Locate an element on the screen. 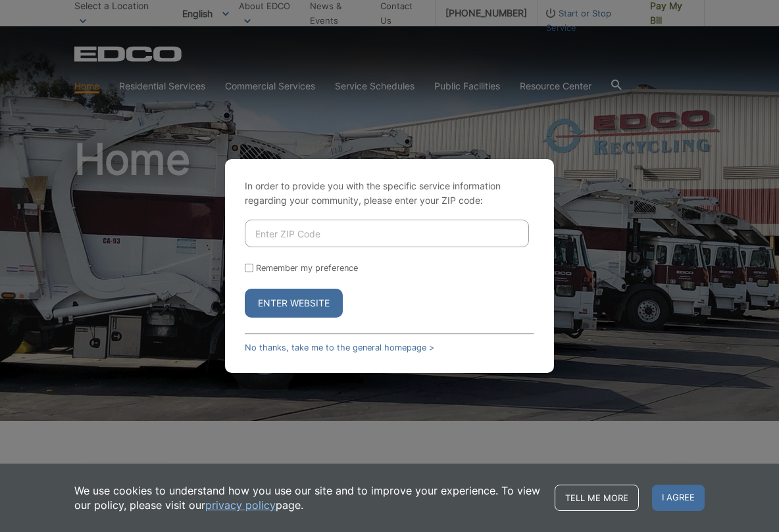 The image size is (779, 532). p: We use cookies to understand how you use our site and to improve your experience. To view our pol... is located at coordinates (308, 498).